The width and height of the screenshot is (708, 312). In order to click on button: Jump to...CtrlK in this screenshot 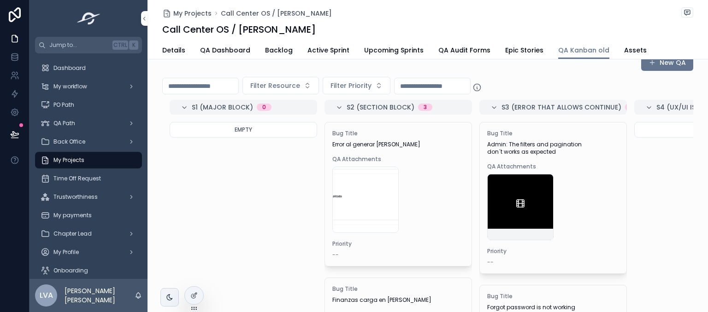, I will do `click(88, 45)`.